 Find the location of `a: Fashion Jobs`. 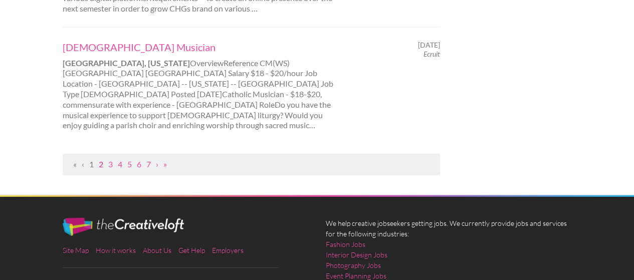

a: Fashion Jobs is located at coordinates (345, 244).